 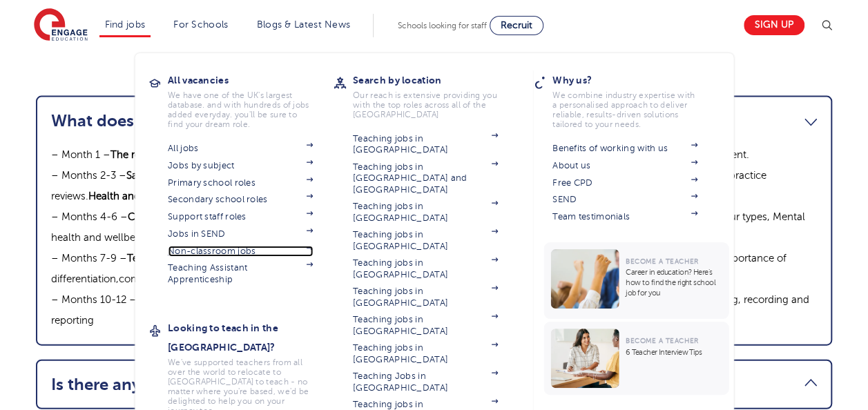 I want to click on a: All jobs, so click(x=240, y=148).